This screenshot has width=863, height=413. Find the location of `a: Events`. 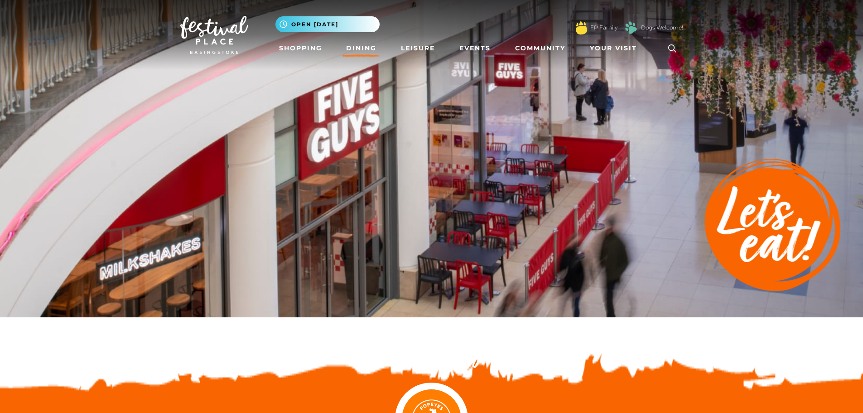

a: Events is located at coordinates (475, 48).